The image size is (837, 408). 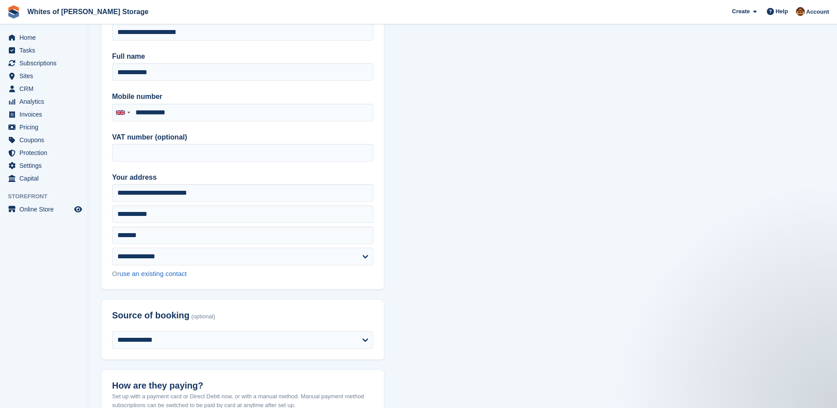 What do you see at coordinates (46, 114) in the screenshot?
I see `span: Invoices` at bounding box center [46, 114].